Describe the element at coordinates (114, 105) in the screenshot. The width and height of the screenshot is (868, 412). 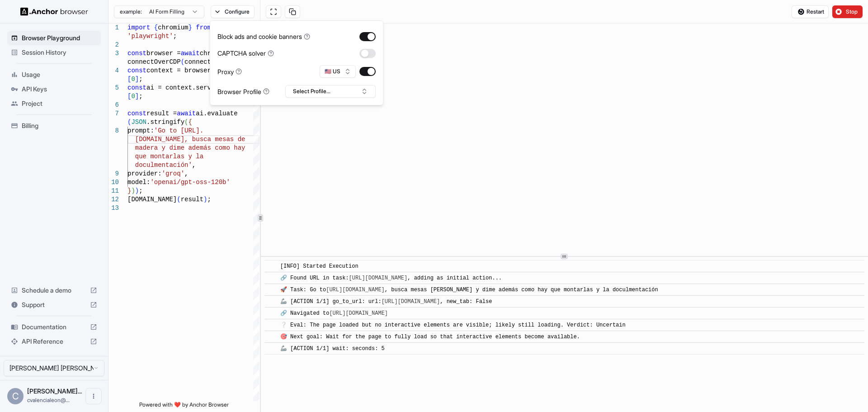
I see `div: 6` at that location.